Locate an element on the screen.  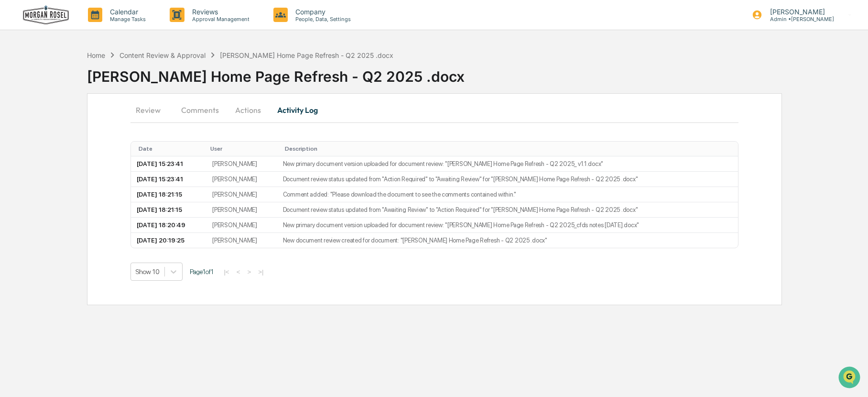
span: Pylon is located at coordinates (105, 166).